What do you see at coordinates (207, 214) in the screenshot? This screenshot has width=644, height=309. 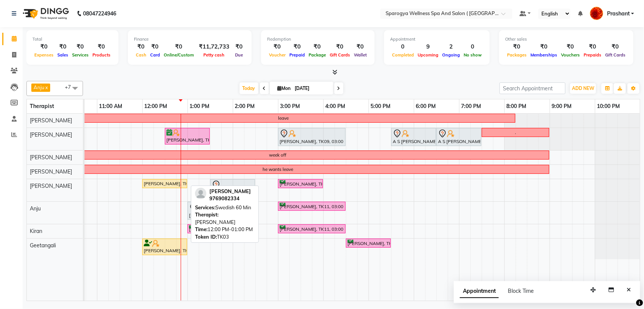 I see `span: Therapist:` at bounding box center [207, 214].